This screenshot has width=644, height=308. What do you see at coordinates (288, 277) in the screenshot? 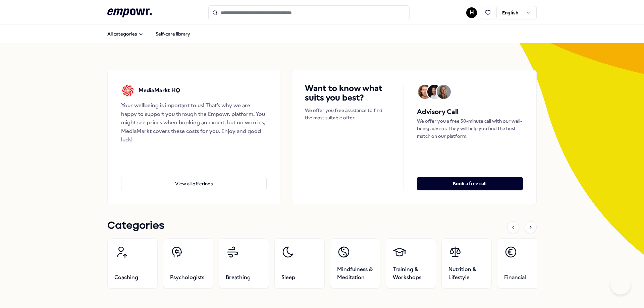
I see `span: Sleep` at bounding box center [288, 277].